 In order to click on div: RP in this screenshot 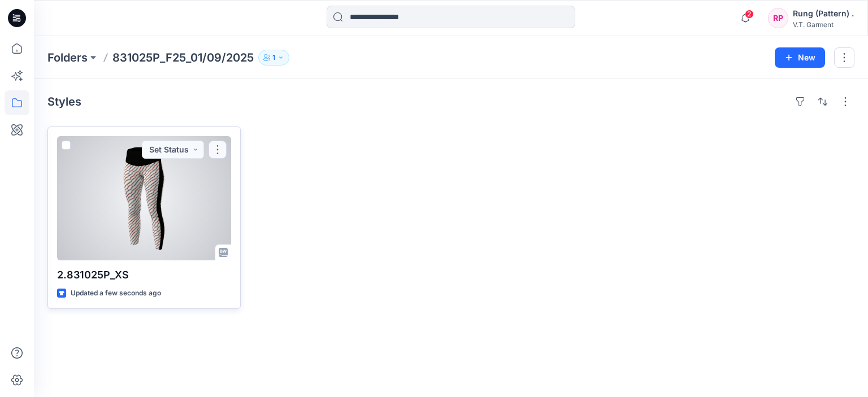, I will do `click(778, 18)`.